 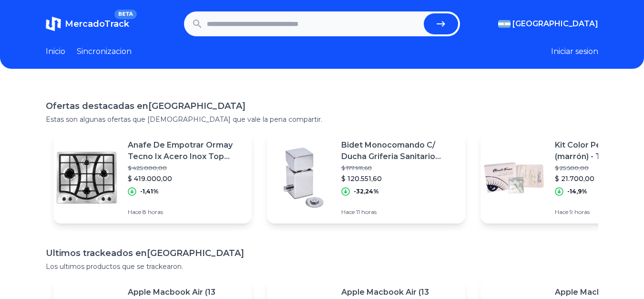 I want to click on p: $ 425.000,00, so click(x=186, y=168).